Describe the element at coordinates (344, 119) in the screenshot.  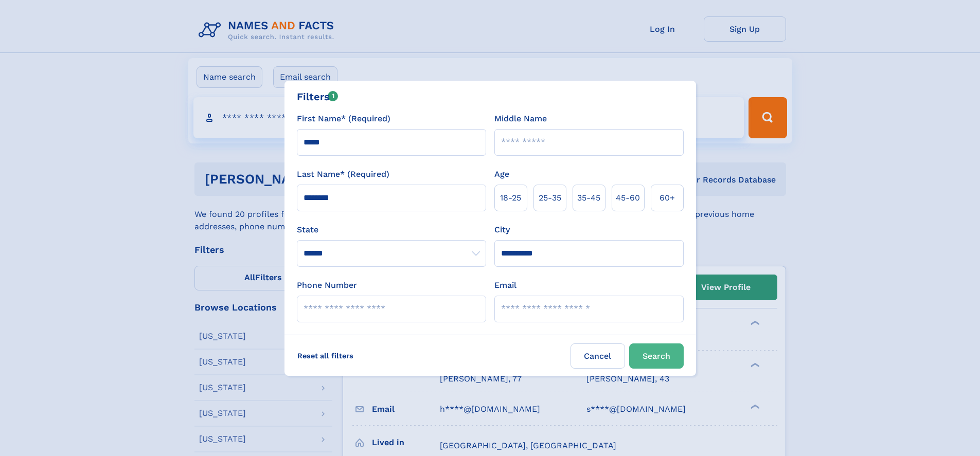
I see `label: First Name* (Required)` at that location.